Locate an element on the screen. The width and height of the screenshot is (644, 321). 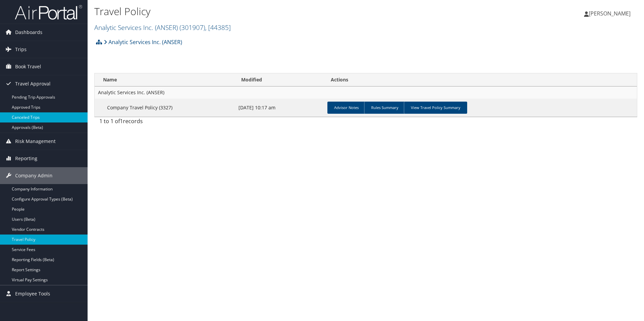
a: Advisor Notes is located at coordinates (346, 108).